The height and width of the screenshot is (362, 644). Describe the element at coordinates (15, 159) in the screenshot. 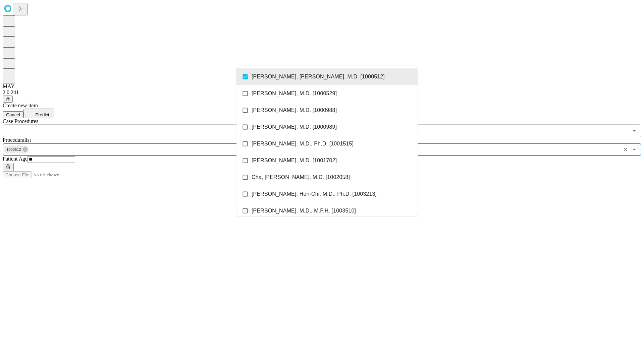

I see `span: Patient Age` at that location.